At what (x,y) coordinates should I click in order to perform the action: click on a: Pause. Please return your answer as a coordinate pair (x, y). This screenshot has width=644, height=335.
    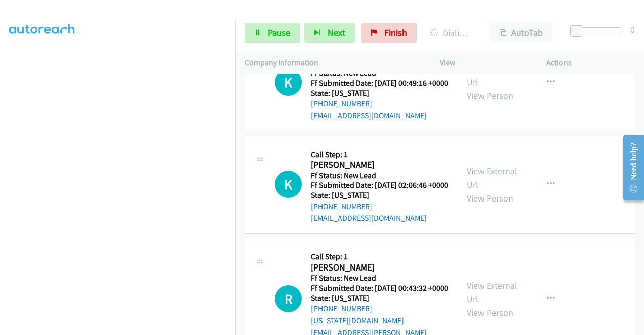
    Looking at the image, I should click on (272, 33).